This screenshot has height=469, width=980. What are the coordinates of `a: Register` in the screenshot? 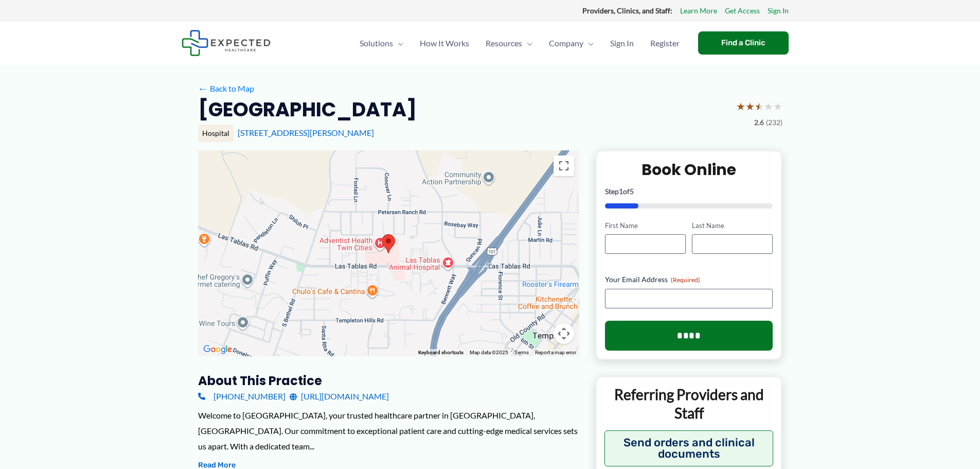 It's located at (665, 43).